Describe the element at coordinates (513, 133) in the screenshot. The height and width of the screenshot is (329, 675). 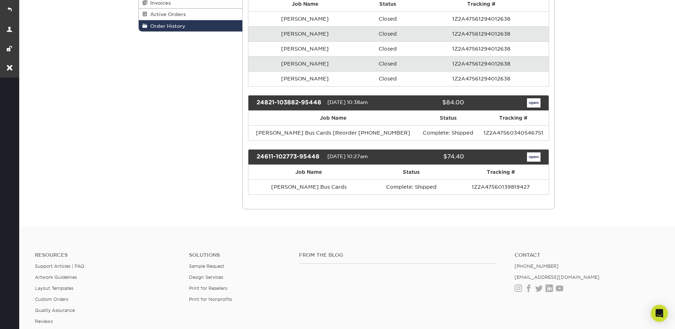
I see `td: 1Z2A47560340546751` at that location.